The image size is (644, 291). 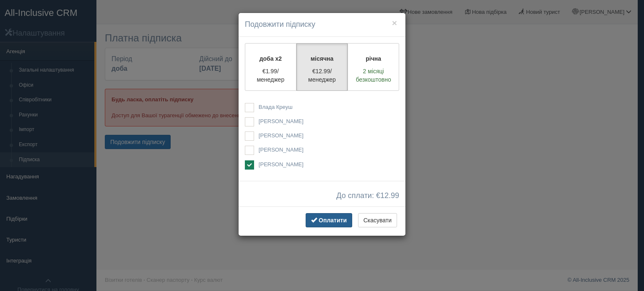 What do you see at coordinates (275, 107) in the screenshot?
I see `span: Влада Креуш` at bounding box center [275, 107].